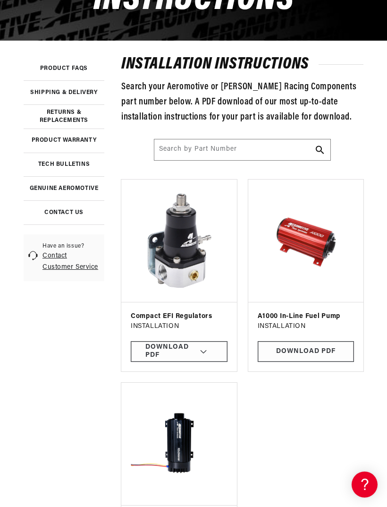 Image resolution: width=387 pixels, height=507 pixels. Describe the element at coordinates (179, 241) in the screenshot. I see `img: Compact EFI Regulators` at that location.